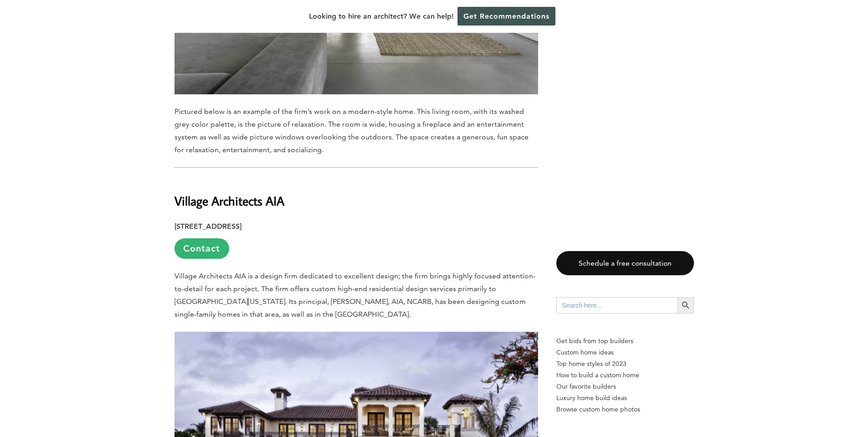 The width and height of the screenshot is (868, 437). I want to click on a: Contact, so click(202, 249).